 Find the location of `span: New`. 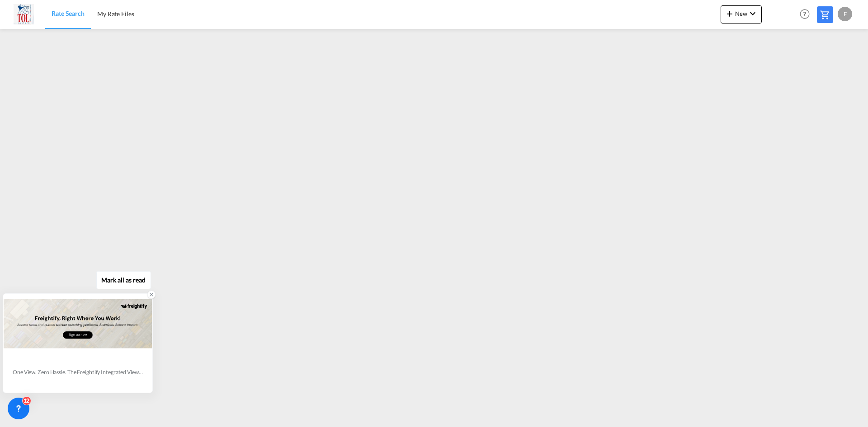

span: New is located at coordinates (741, 13).